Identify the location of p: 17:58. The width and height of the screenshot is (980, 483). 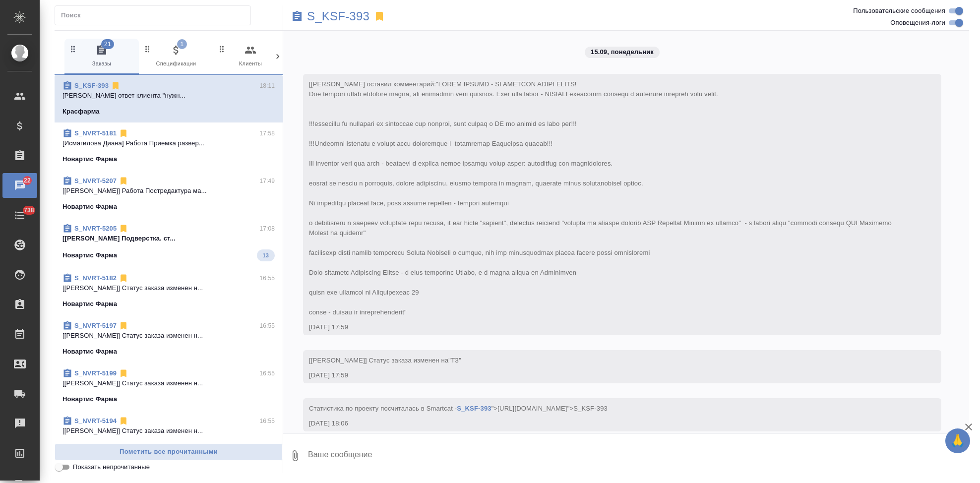
(267, 133).